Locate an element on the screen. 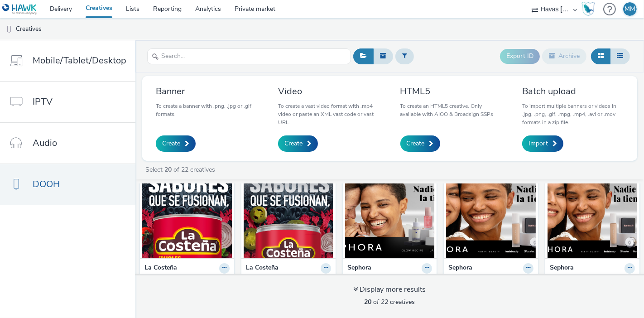 This screenshot has width=644, height=318. h3: Video is located at coordinates (329, 91).